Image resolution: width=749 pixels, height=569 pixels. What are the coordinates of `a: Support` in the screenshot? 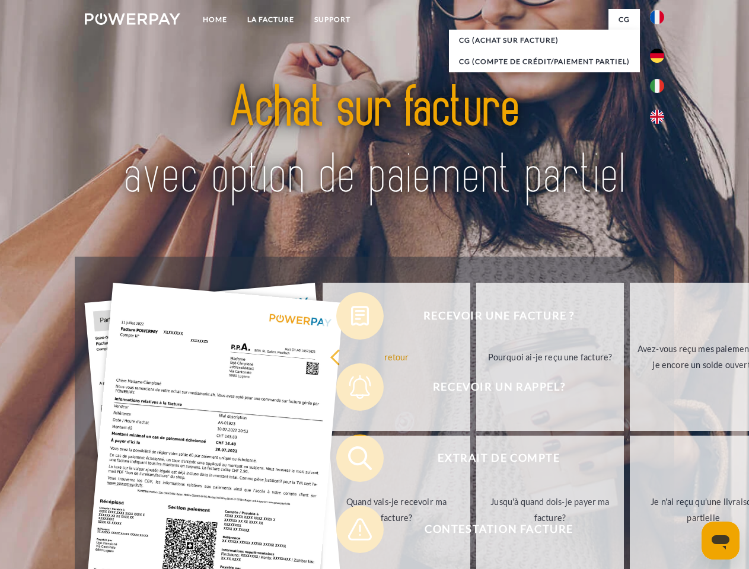 It's located at (332, 20).